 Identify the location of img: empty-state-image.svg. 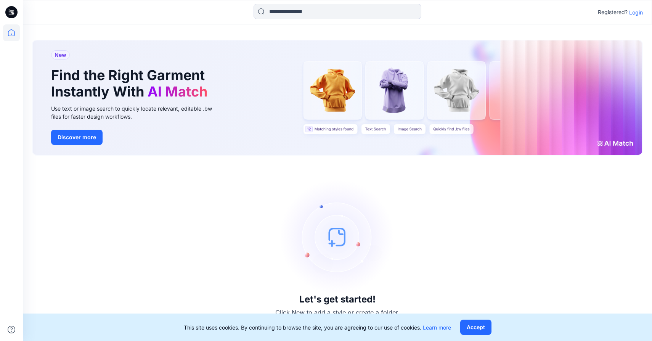
(338, 237).